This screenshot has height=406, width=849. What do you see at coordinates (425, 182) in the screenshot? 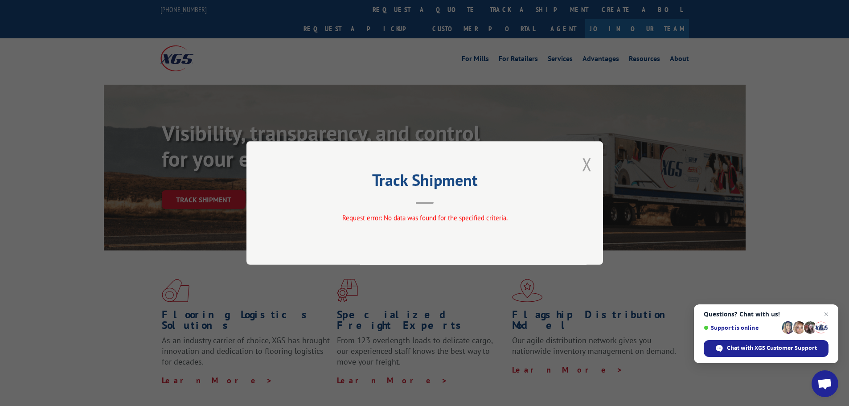
I see `h2: Track Shipment` at bounding box center [425, 182].